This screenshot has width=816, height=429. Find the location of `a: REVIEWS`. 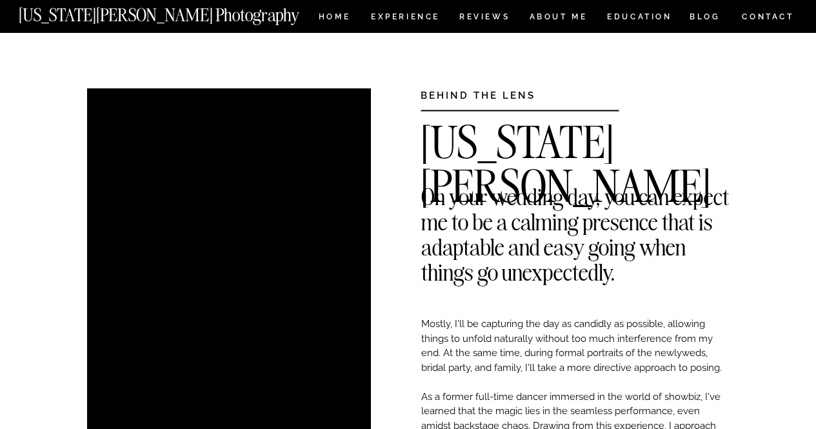

a: REVIEWS is located at coordinates (483, 18).